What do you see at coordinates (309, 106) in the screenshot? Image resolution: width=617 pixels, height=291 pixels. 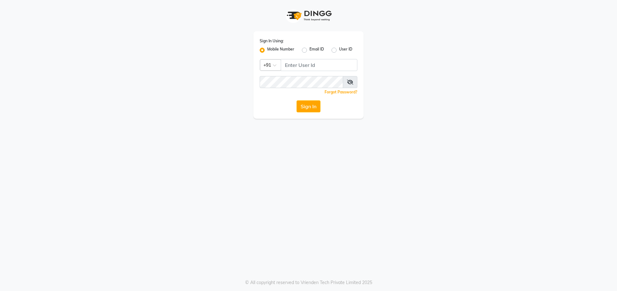 I see `button: Sign In` at bounding box center [309, 106].